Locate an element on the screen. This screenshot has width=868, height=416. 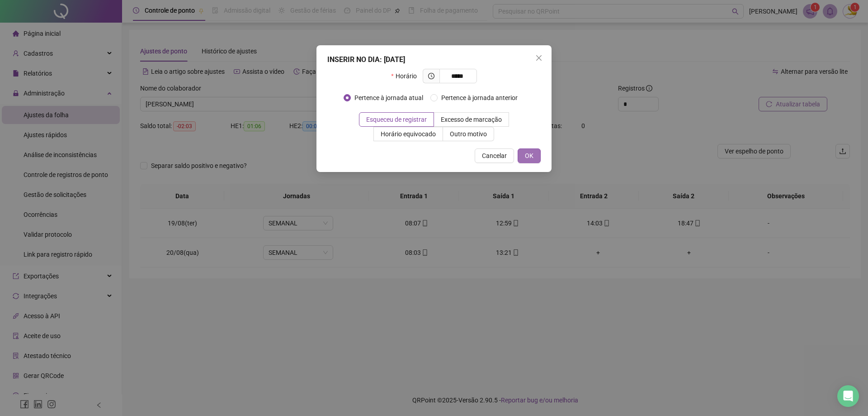
span: clock-circle is located at coordinates (431, 76).